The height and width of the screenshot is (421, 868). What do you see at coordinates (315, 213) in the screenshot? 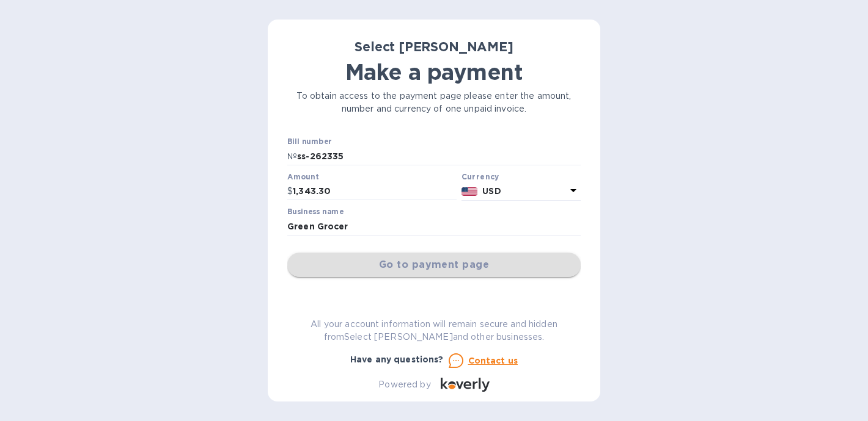
I see `label: Business name` at bounding box center [315, 213].